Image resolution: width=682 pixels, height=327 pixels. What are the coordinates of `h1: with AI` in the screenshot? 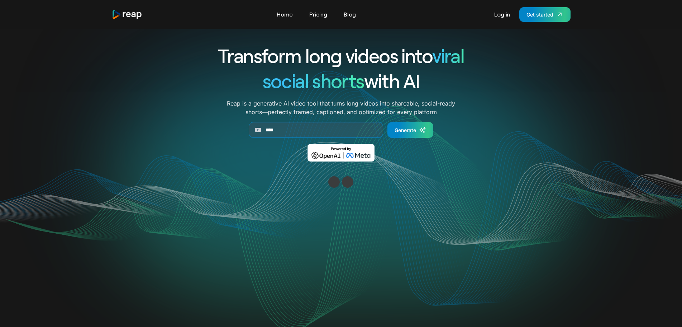 It's located at (341, 81).